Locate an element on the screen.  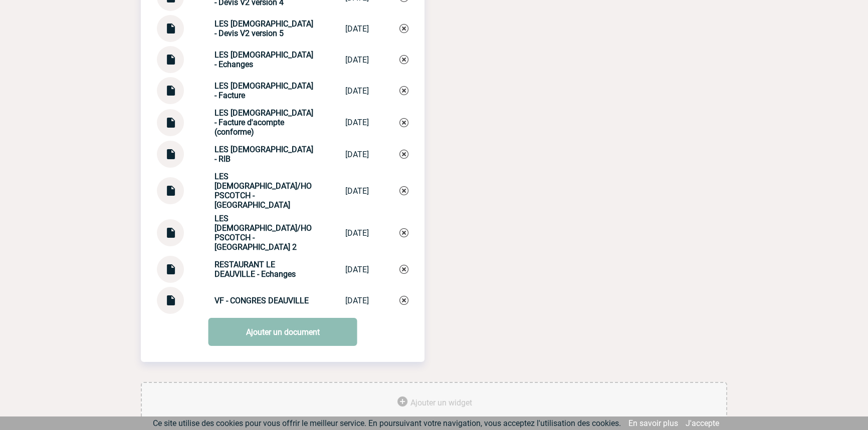
strong: VF - CONGRES DEAUVILLE is located at coordinates (261, 300).